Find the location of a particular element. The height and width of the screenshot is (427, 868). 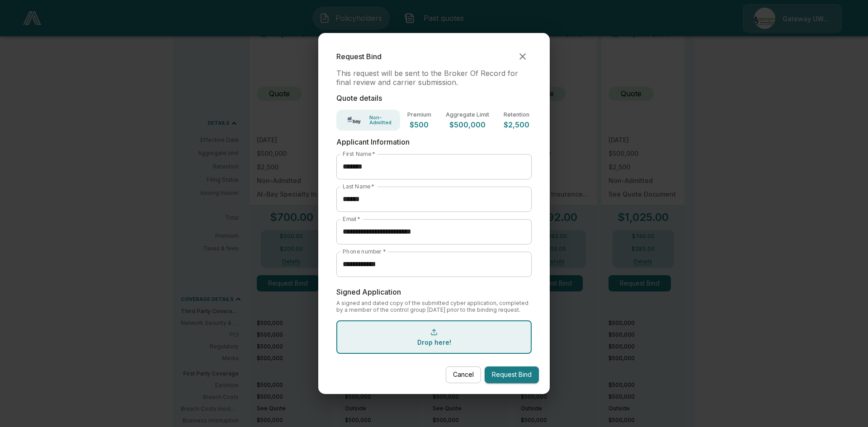

p: Applicant Information is located at coordinates (434, 142).